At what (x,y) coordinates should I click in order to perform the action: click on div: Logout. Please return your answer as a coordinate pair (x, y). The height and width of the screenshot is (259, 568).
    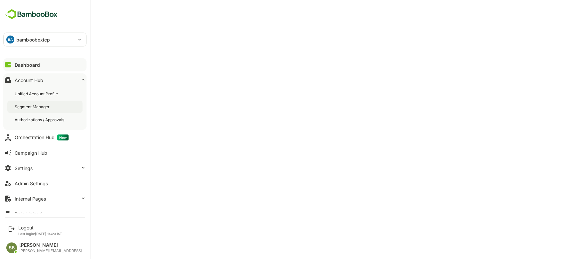
    Looking at the image, I should click on (40, 228).